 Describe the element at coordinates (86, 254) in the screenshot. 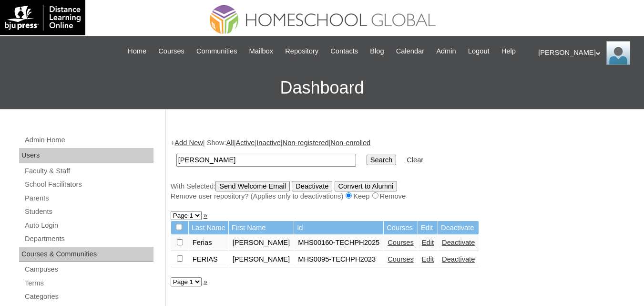

I see `div: Courses & Communities` at that location.